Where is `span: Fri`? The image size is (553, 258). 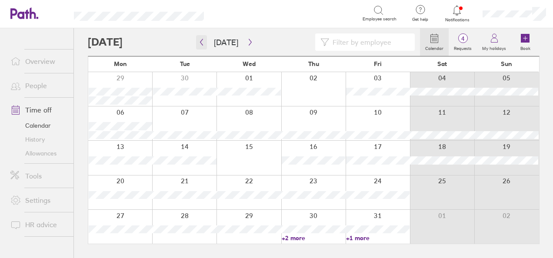 span: Fri is located at coordinates (378, 64).